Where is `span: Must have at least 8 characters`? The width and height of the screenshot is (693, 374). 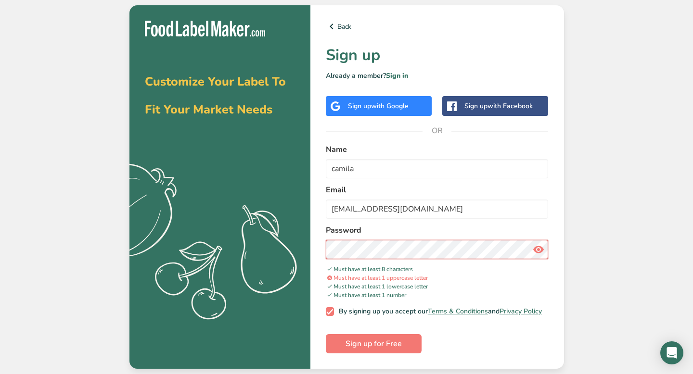 span: Must have at least 8 characters is located at coordinates (369, 269).